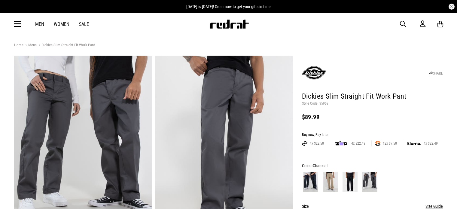 This screenshot has height=209, width=457. What do you see at coordinates (378, 143) in the screenshot?
I see `img: SPLITPAY` at bounding box center [378, 143].